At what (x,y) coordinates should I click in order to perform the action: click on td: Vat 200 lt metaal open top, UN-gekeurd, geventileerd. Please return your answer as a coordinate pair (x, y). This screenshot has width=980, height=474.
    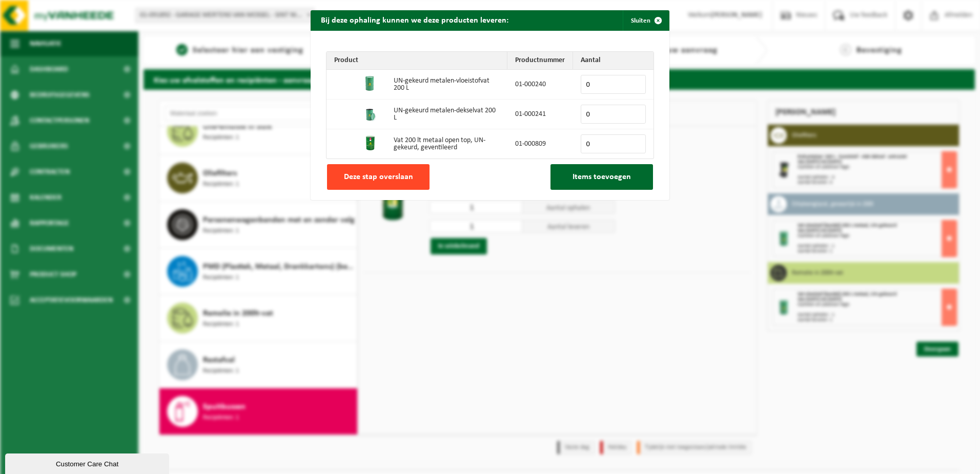
    Looking at the image, I should click on (446, 144).